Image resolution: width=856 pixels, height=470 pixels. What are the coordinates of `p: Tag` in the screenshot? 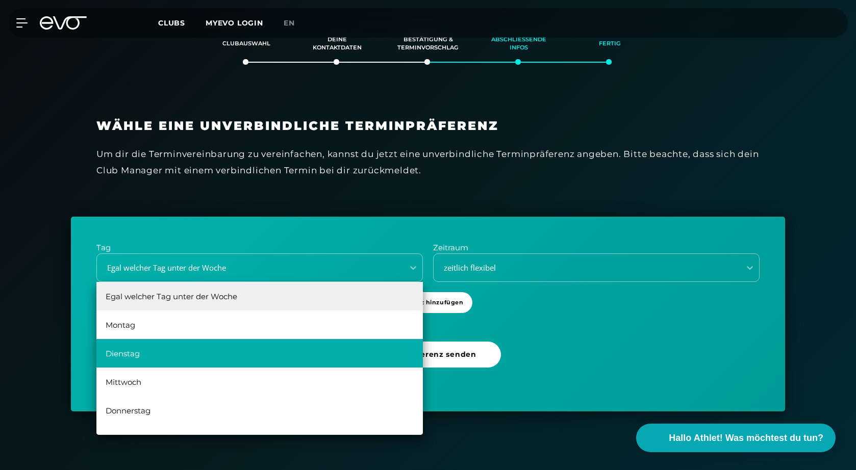 It's located at (260, 248).